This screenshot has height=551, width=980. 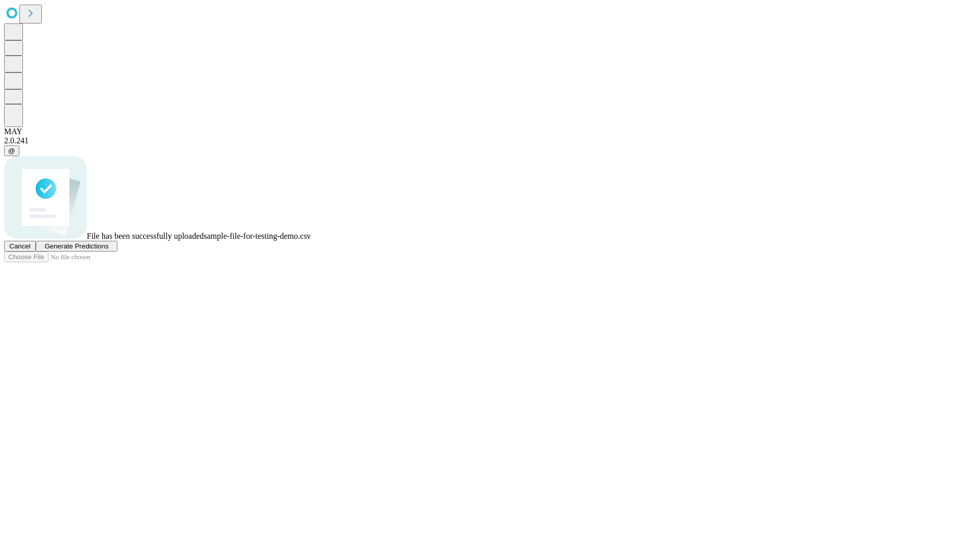 What do you see at coordinates (76, 246) in the screenshot?
I see `span: Generate Predictions` at bounding box center [76, 246].